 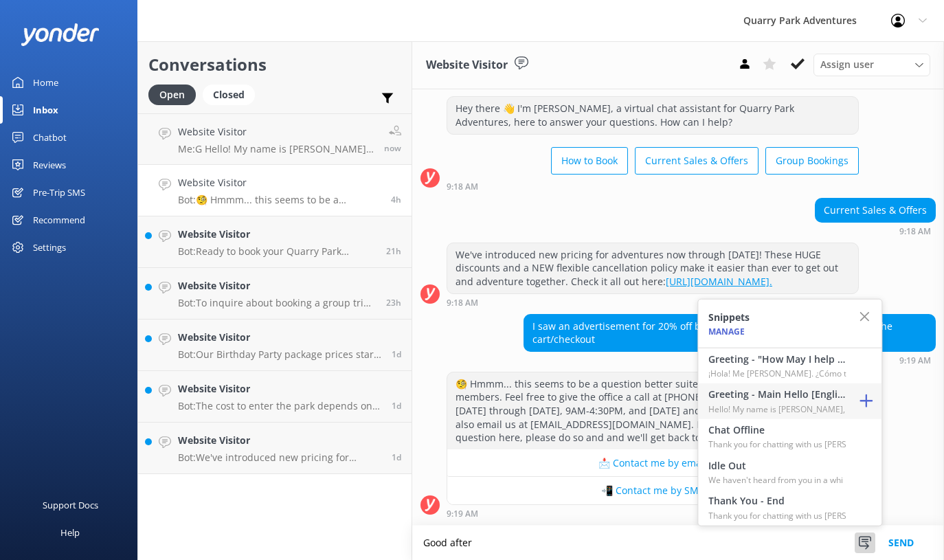 What do you see at coordinates (392, 148) in the screenshot?
I see `span: Sep 15 2025 02:05pm (UTC -07:00) America/Tijuana` at bounding box center [392, 148].